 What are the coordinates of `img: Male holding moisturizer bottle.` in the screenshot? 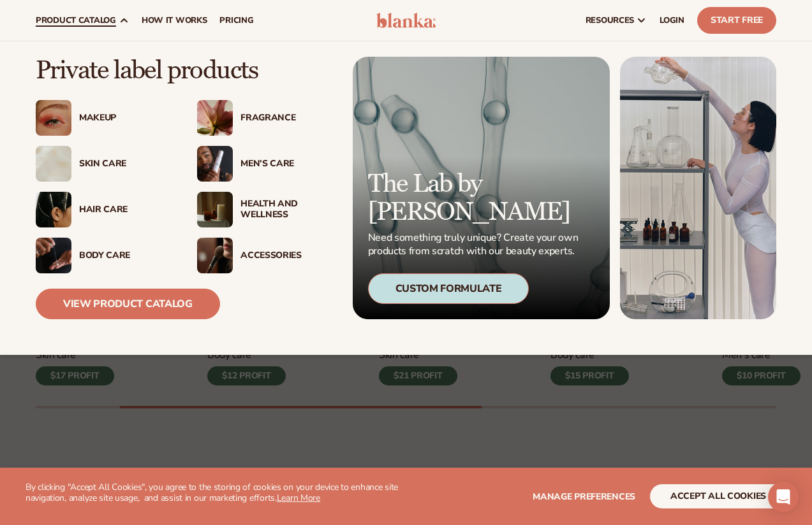 It's located at (215, 164).